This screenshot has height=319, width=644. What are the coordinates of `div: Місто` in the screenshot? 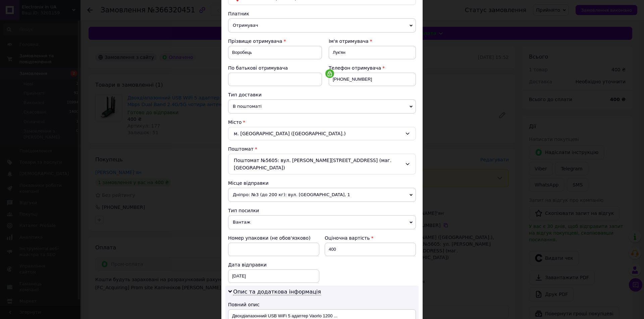 It's located at (322, 122).